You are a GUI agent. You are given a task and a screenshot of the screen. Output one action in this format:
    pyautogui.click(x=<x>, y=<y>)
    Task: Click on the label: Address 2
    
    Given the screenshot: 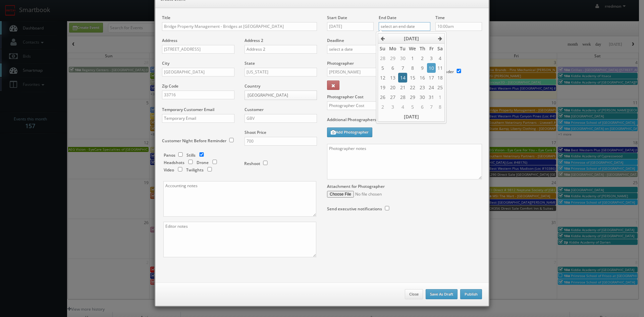 What is the action you would take?
    pyautogui.click(x=254, y=40)
    